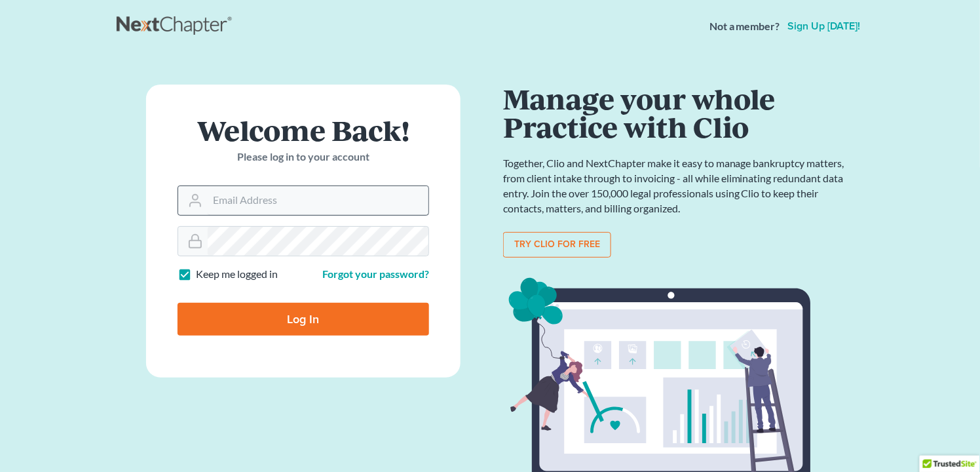 The image size is (980, 472). What do you see at coordinates (303, 130) in the screenshot?
I see `h1: Welcome Back!` at bounding box center [303, 130].